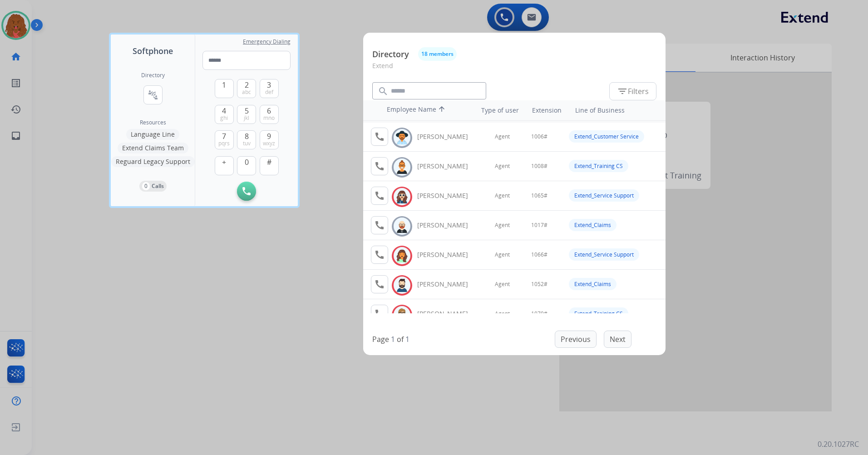  Describe the element at coordinates (247, 111) in the screenshot. I see `span: 5` at that location.